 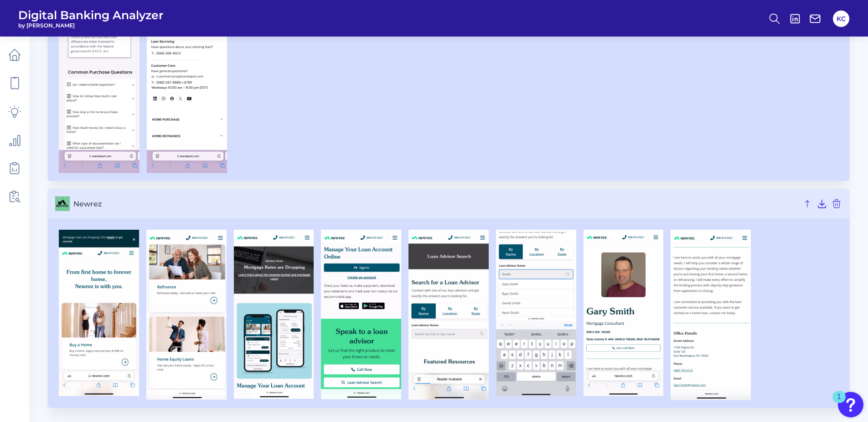 What do you see at coordinates (841, 19) in the screenshot?
I see `button: KC` at bounding box center [841, 19].